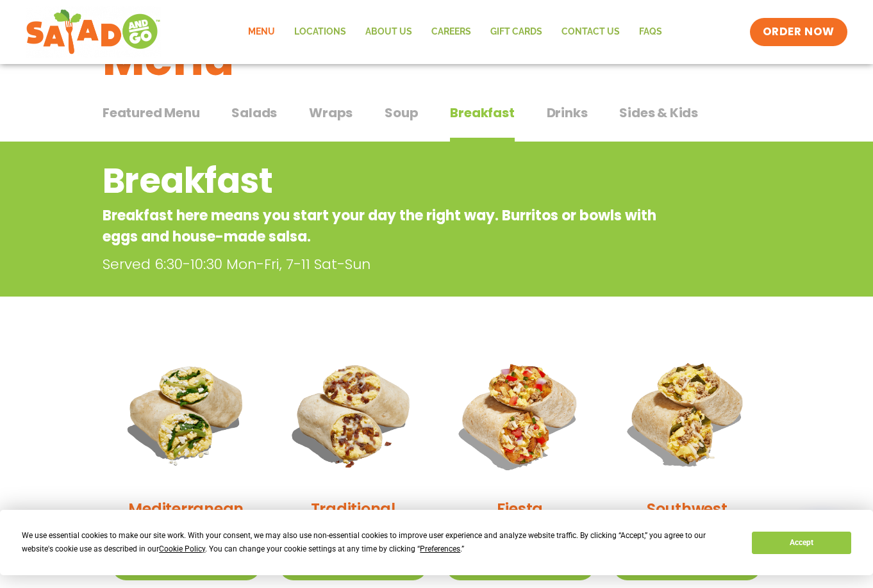  I want to click on span: Drinks, so click(567, 113).